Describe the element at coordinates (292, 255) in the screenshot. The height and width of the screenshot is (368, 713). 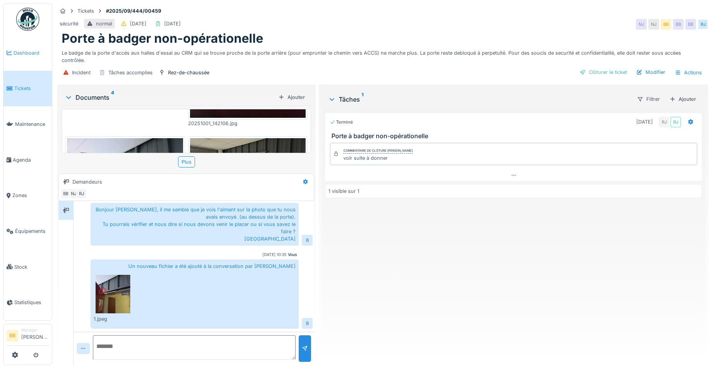
I see `div: Vous` at that location.